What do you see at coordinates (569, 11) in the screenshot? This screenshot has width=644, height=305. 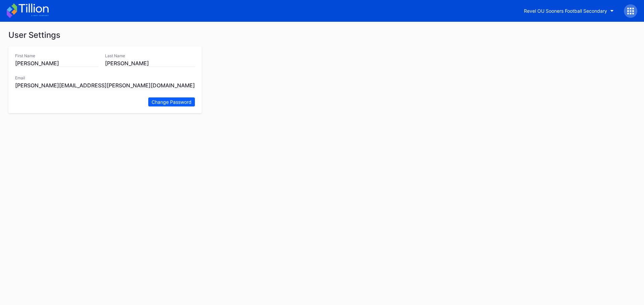 I see `button: Revel OU Sooners Football Secondary` at bounding box center [569, 11].